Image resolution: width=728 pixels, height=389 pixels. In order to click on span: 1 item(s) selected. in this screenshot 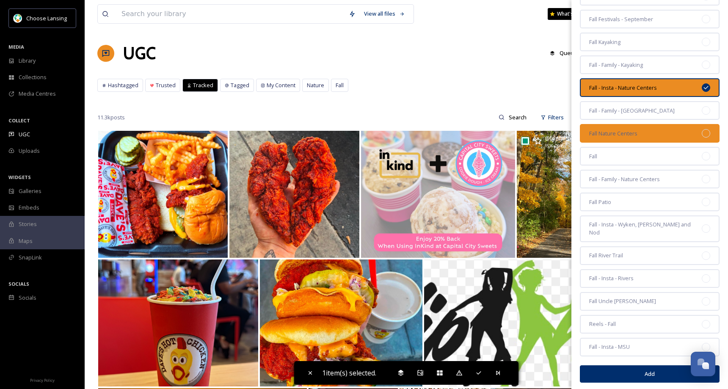, I will do `click(349, 373)`.